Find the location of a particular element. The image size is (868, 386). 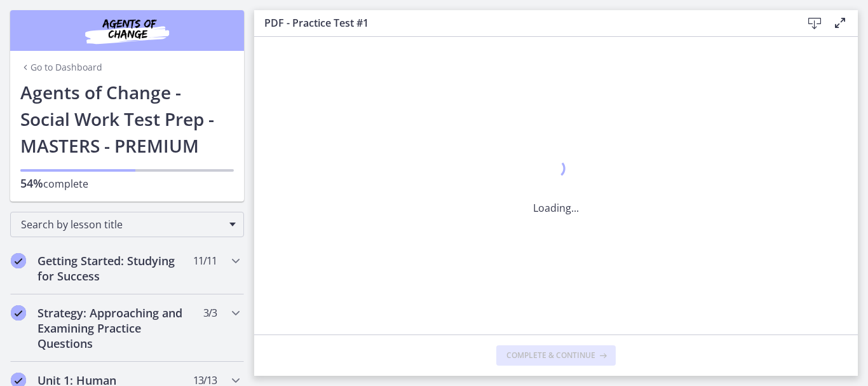

h3: PDF - Practice Test #1 is located at coordinates (523, 22).